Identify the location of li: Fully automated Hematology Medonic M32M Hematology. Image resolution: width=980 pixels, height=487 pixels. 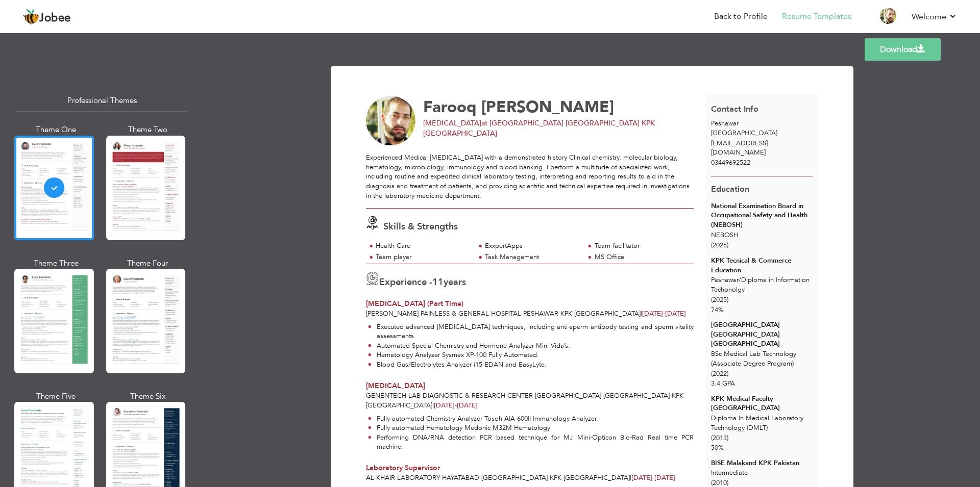
(531, 428).